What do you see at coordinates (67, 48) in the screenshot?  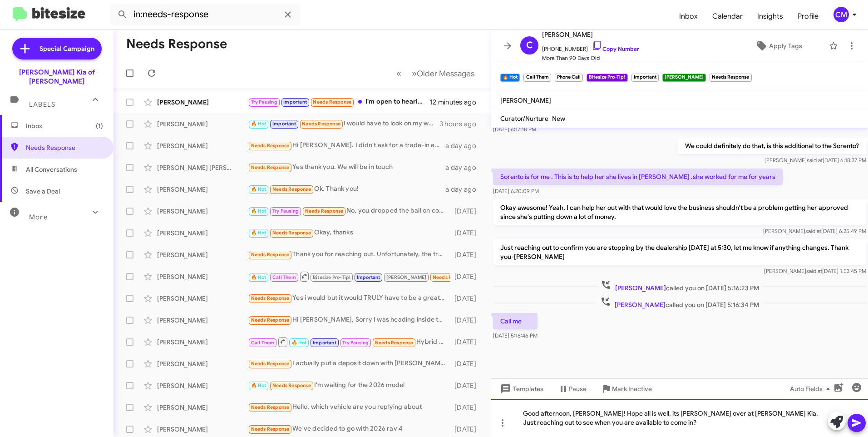 I see `span: Special Campaign` at bounding box center [67, 48].